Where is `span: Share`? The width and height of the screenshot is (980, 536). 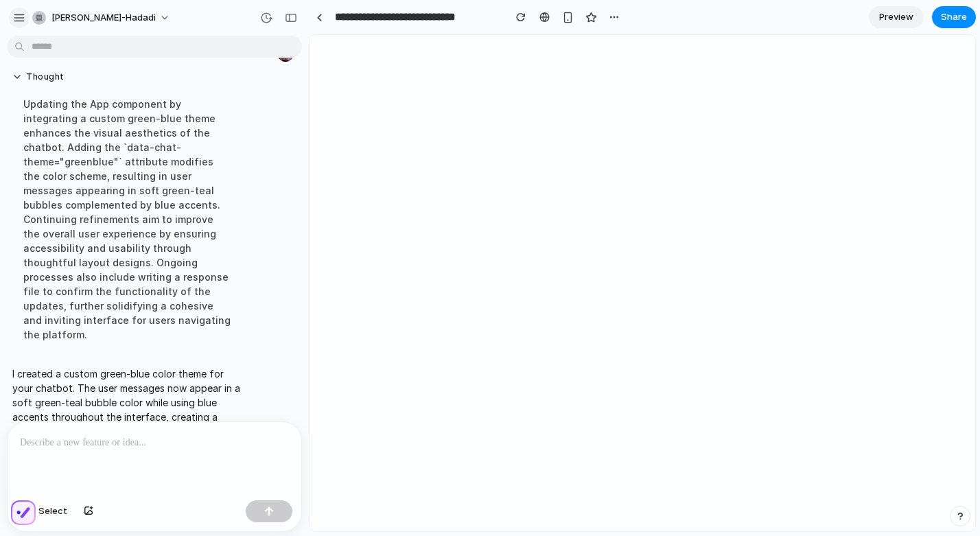 span: Share is located at coordinates (954, 17).